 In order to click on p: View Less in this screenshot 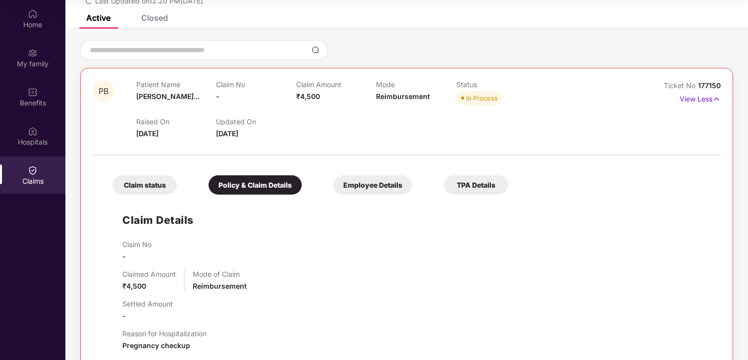, I will do `click(700, 98)`.